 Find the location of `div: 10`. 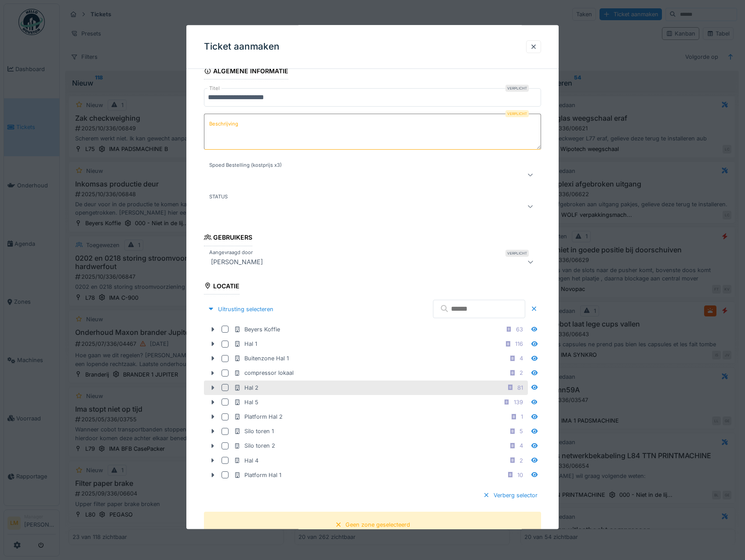

div: 10 is located at coordinates (520, 475).